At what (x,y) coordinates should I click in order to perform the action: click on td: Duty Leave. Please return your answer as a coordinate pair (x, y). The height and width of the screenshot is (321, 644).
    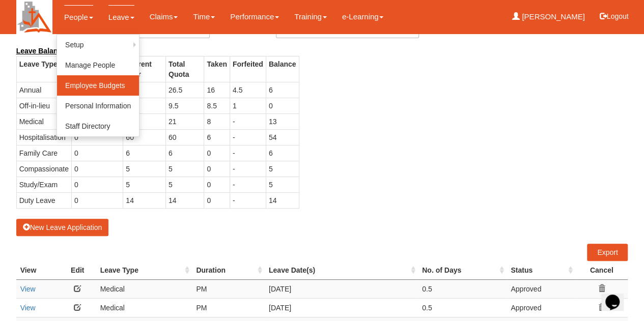
    Looking at the image, I should click on (44, 200).